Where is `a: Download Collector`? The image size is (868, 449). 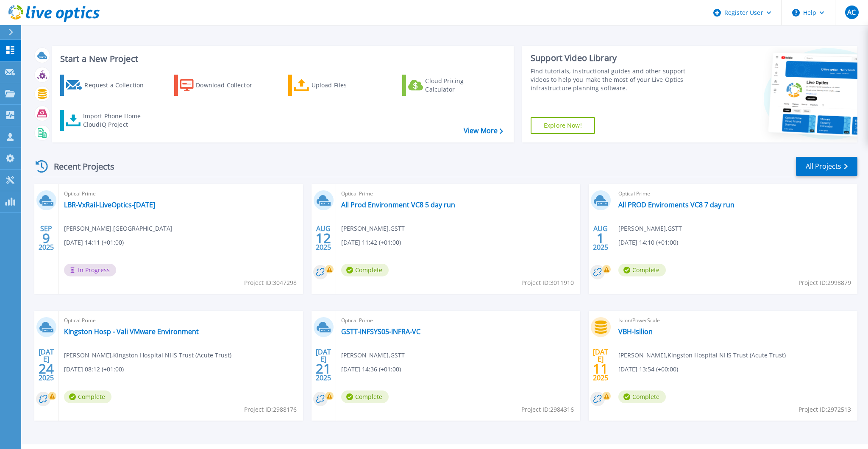 a: Download Collector is located at coordinates (221, 85).